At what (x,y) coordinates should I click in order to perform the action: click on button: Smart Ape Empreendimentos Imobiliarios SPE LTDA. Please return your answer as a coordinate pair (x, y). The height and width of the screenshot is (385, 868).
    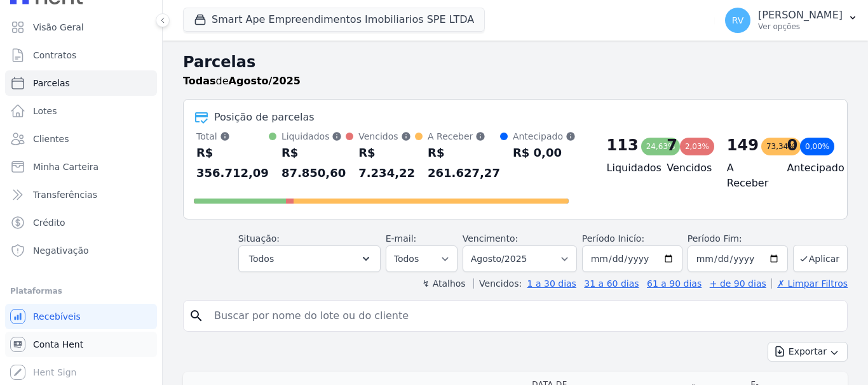
    Looking at the image, I should click on (334, 20).